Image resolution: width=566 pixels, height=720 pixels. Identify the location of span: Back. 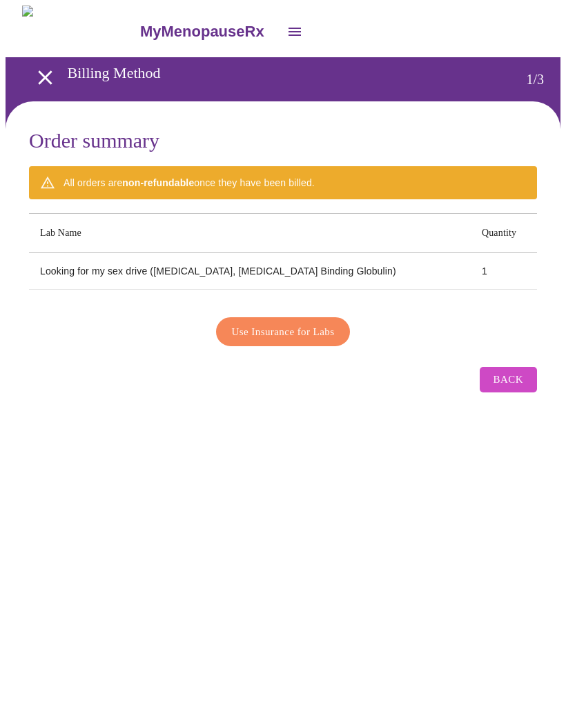
(508, 379).